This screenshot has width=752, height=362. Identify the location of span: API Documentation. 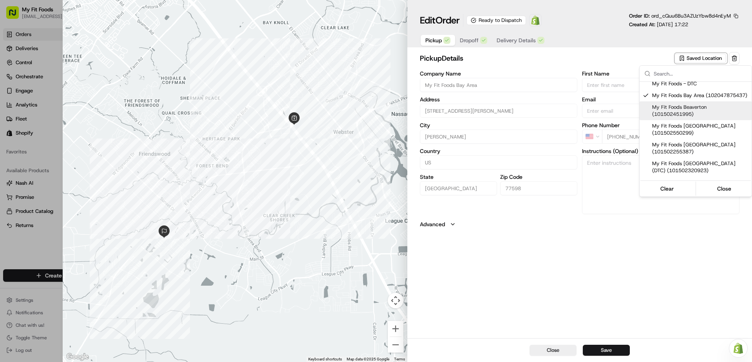
(100, 117).